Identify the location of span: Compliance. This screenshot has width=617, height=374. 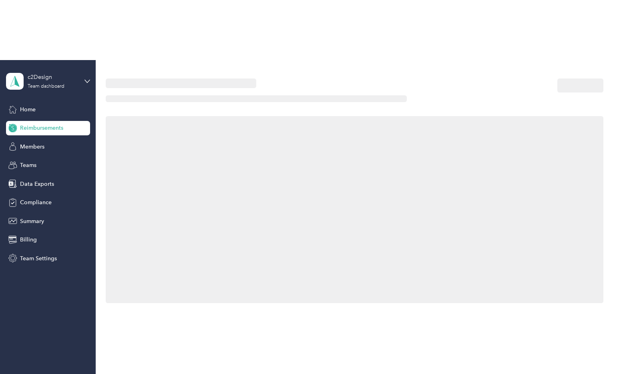
(36, 202).